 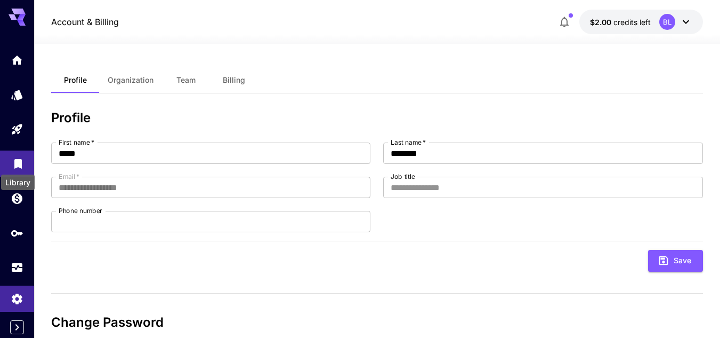 I want to click on span: credits left, so click(x=632, y=22).